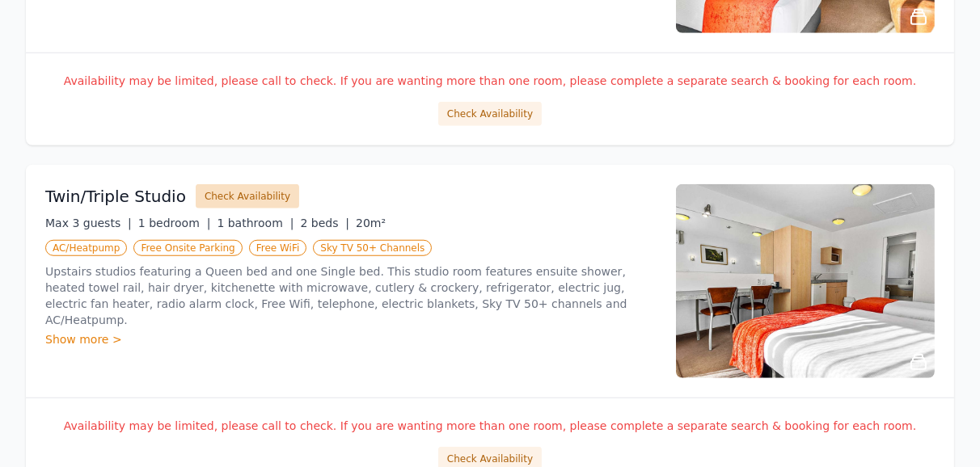 Image resolution: width=980 pixels, height=467 pixels. Describe the element at coordinates (372, 248) in the screenshot. I see `span: Sky TV 50+ Channels` at that location.